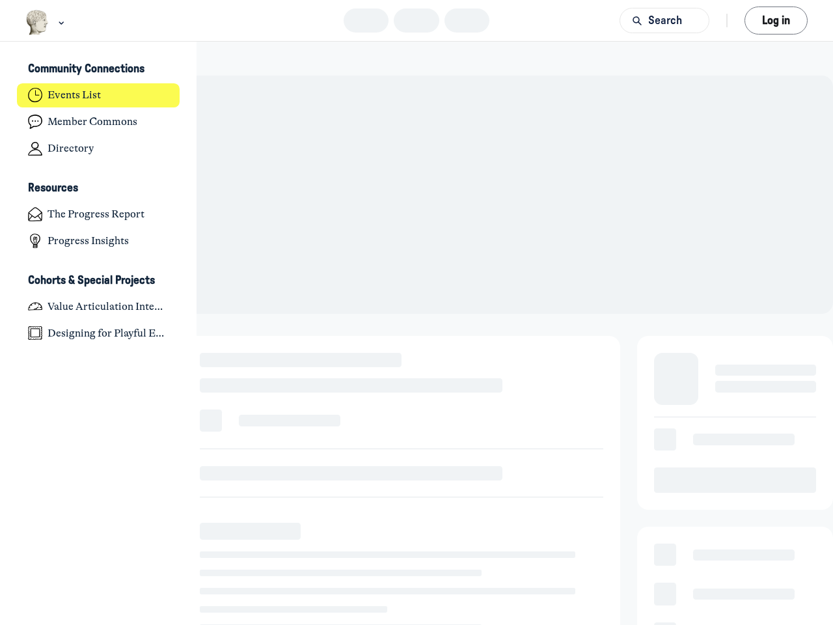 The width and height of the screenshot is (833, 625). I want to click on button: Cohorts & Special ProjectsCollapse space, so click(98, 280).